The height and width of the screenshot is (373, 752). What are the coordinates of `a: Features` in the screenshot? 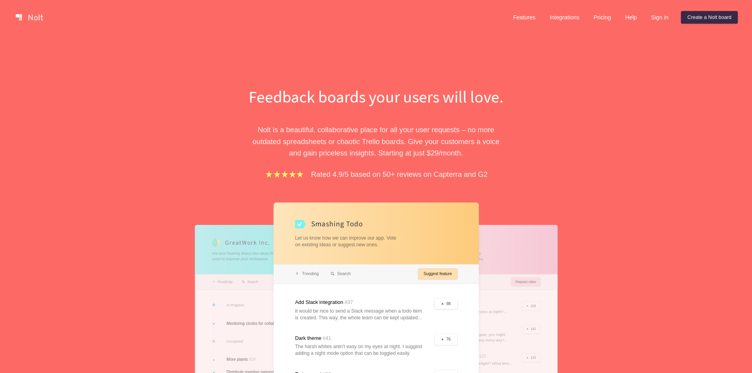 It's located at (524, 17).